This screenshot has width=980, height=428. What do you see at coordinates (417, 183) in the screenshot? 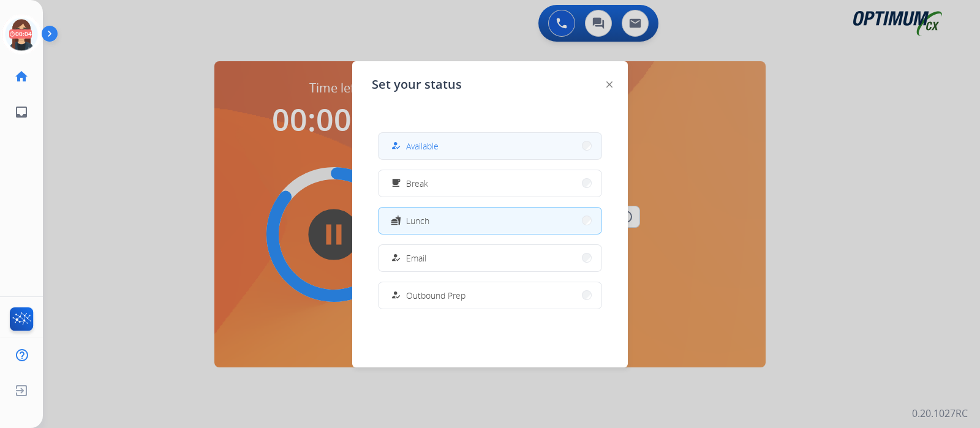
I see `span: Break` at bounding box center [417, 183].